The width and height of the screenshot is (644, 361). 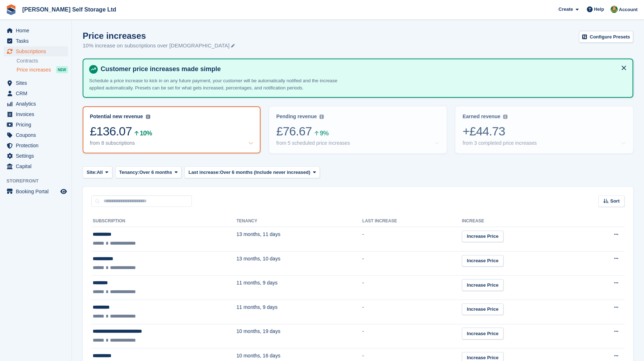 What do you see at coordinates (146, 133) in the screenshot?
I see `div: 10%` at bounding box center [146, 133].